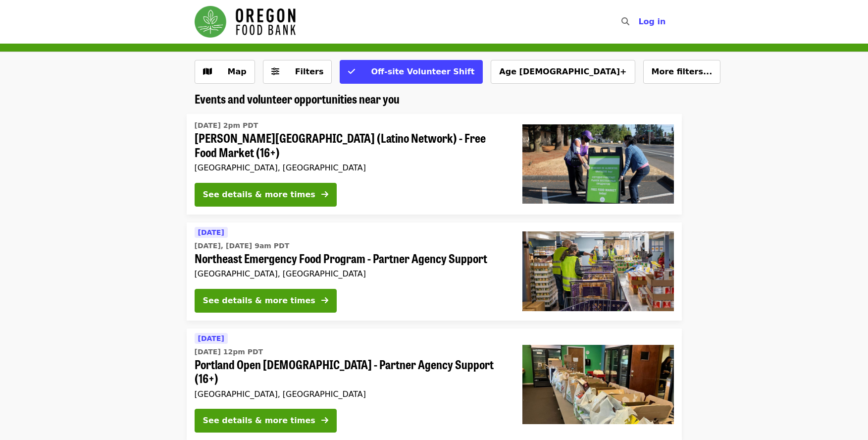 The width and height of the screenshot is (868, 440). I want to click on span: Off-site Volunteer Shift, so click(423, 71).